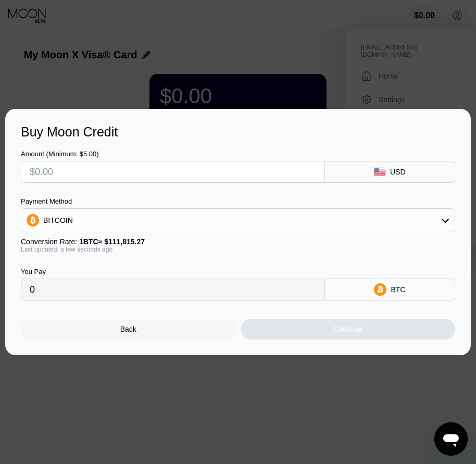 The width and height of the screenshot is (476, 464). Describe the element at coordinates (173, 154) in the screenshot. I see `div: Amount (Minimum: $5.00)` at that location.